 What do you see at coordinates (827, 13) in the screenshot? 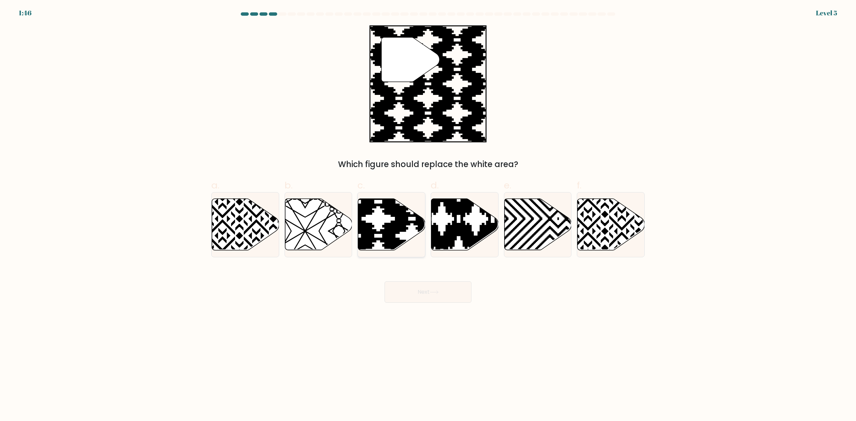
I see `div: Level 5` at bounding box center [827, 13].